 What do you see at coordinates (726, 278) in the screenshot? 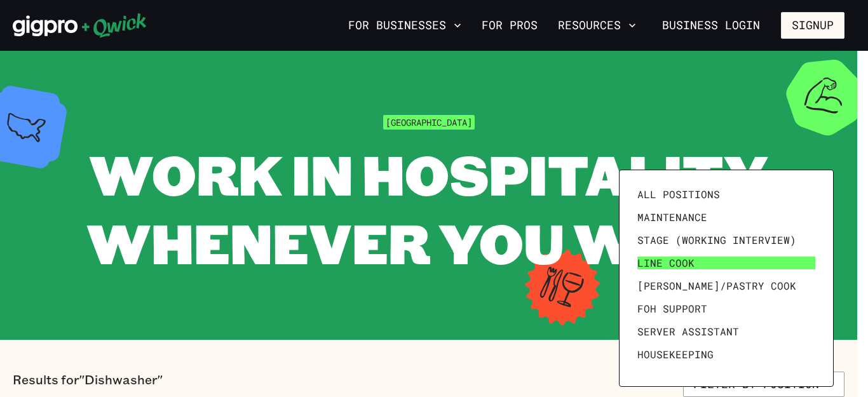
I see `ul: Filter by position` at bounding box center [726, 278].